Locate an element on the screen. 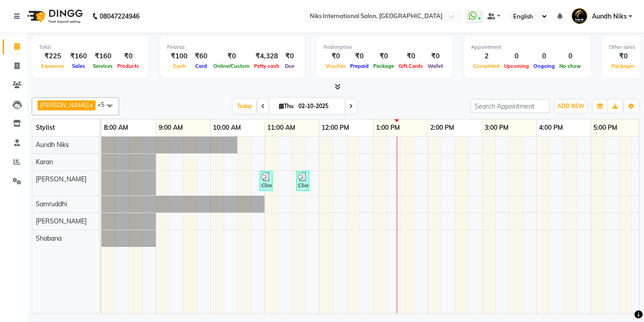  img: logo is located at coordinates (54, 16).